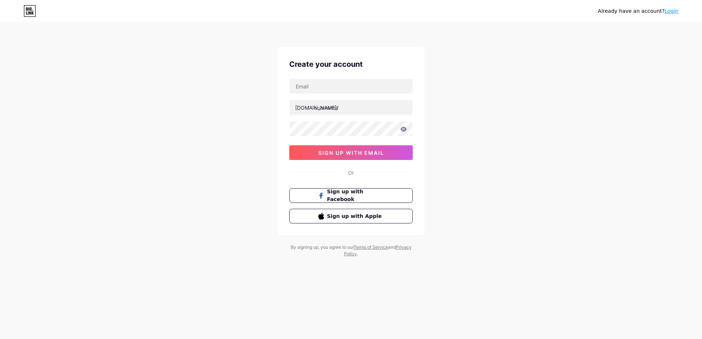 The height and width of the screenshot is (339, 702). What do you see at coordinates (371, 247) in the screenshot?
I see `a: Terms of Service` at bounding box center [371, 247].